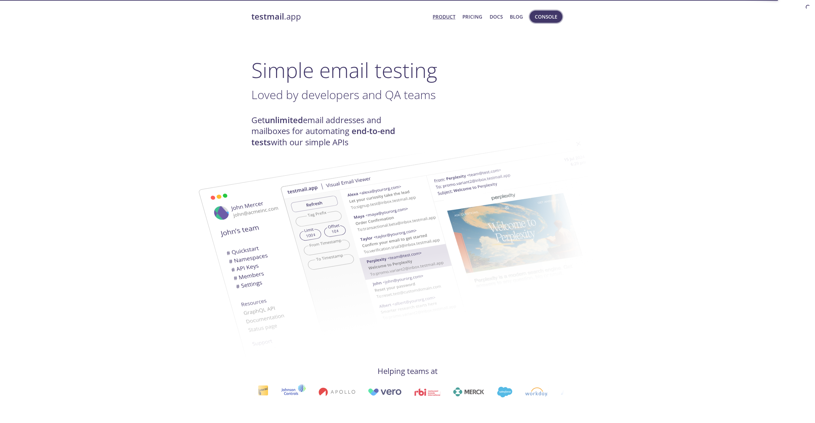  Describe the element at coordinates (408, 70) in the screenshot. I see `h1: Simple email testing` at that location.